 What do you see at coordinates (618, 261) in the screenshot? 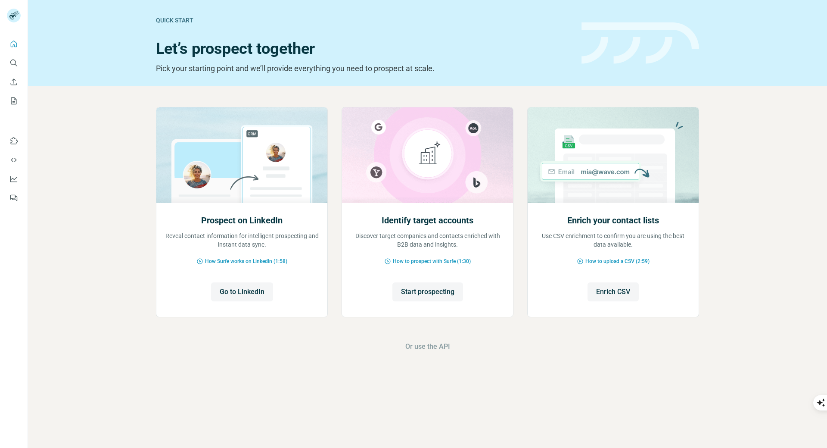
I see `span: How to upload a CSV (2:59)` at bounding box center [618, 261].